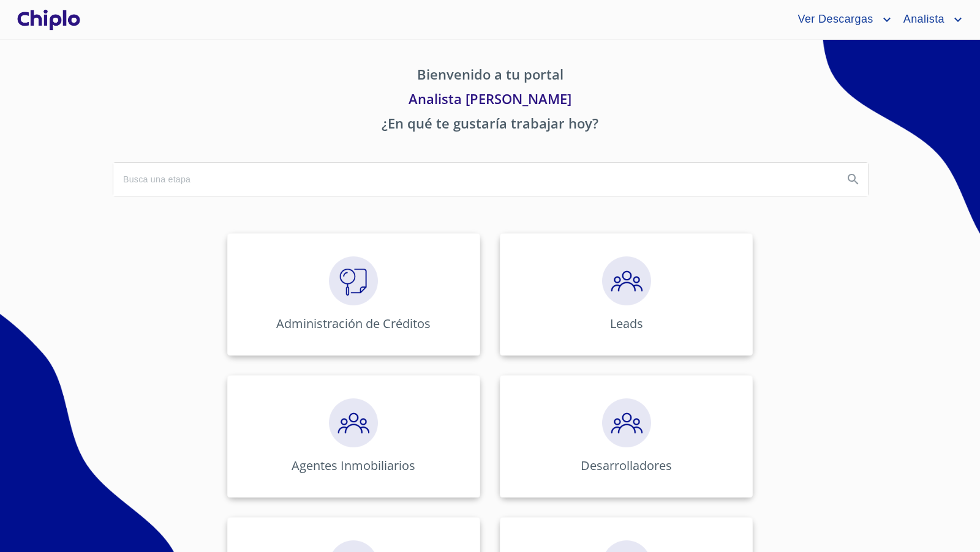 The image size is (980, 552). I want to click on p: Agentes Inmobiliarios, so click(354, 466).